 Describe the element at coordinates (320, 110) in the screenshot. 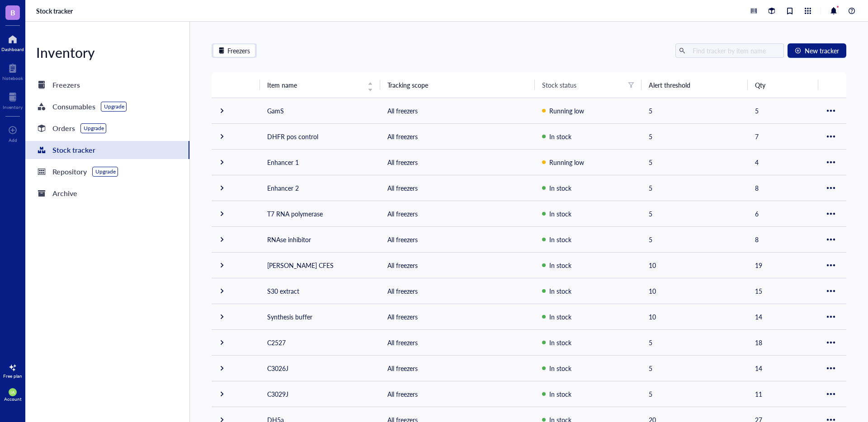

I see `td: GamS` at that location.